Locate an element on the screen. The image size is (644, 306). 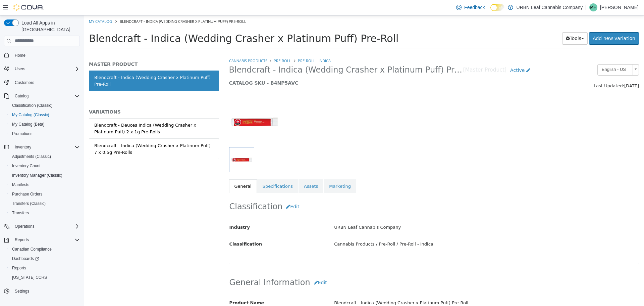
span: English - US is located at coordinates (530, 54).